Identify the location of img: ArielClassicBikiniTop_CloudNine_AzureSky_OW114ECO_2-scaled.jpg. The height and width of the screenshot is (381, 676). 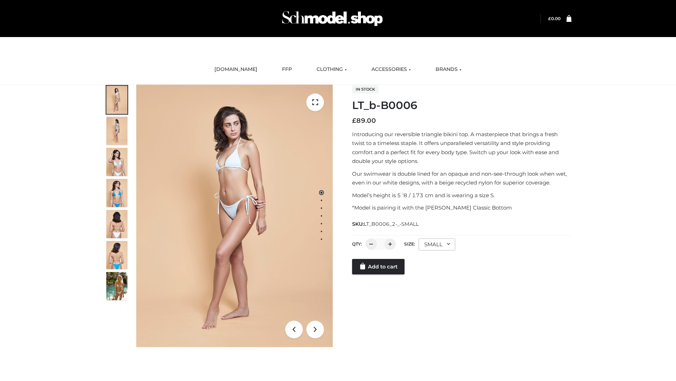
(117, 131).